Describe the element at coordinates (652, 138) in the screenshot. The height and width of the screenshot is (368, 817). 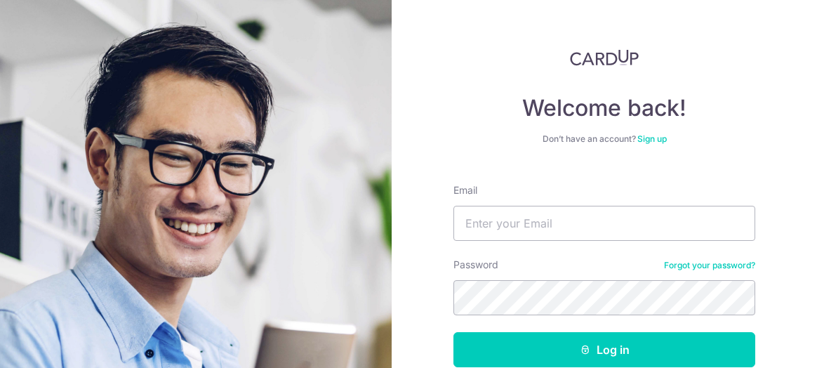
I see `a: Sign up` at that location.